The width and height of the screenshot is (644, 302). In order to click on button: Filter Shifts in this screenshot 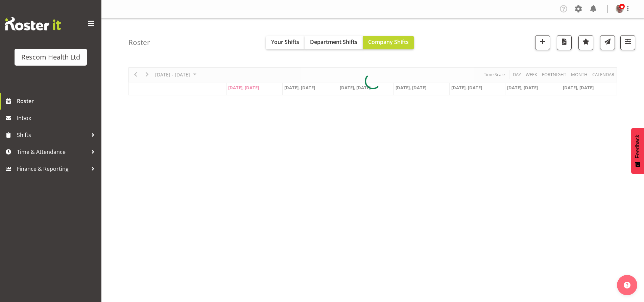, I will do `click(628, 42)`.